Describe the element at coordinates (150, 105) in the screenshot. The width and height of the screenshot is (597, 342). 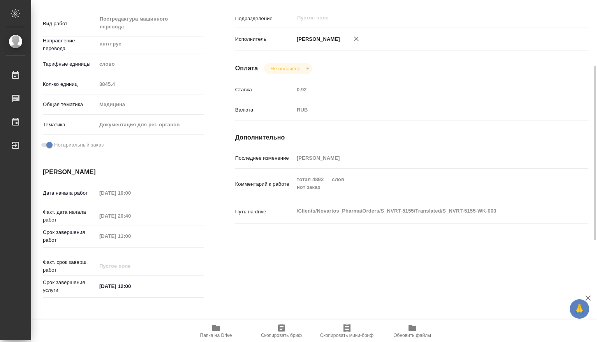
I see `div: Медицина` at that location.